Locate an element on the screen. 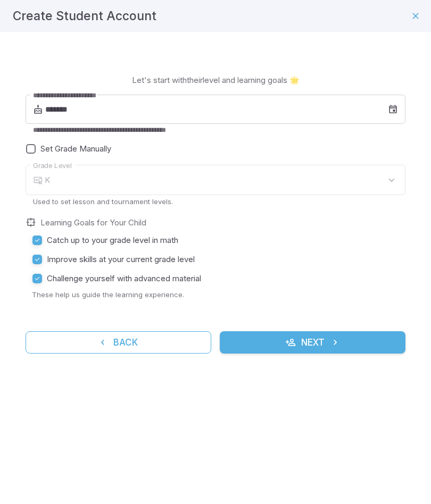  span: Catch up to your grade level in math is located at coordinates (112, 240).